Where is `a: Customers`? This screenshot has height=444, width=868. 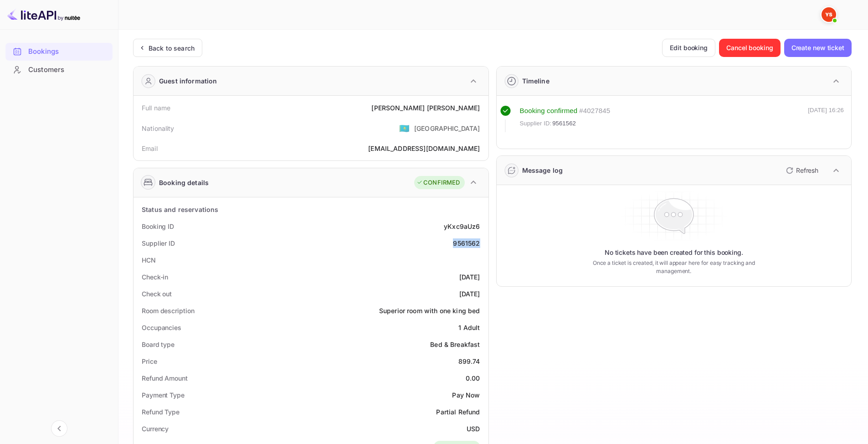 a: Customers is located at coordinates (59, 70).